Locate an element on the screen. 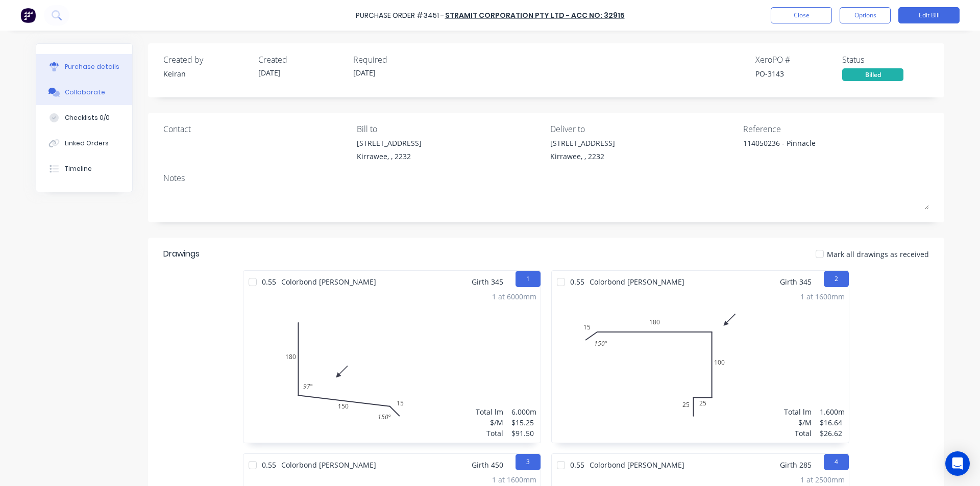 Image resolution: width=980 pixels, height=486 pixels. button: Checklists 0/0 is located at coordinates (84, 118).